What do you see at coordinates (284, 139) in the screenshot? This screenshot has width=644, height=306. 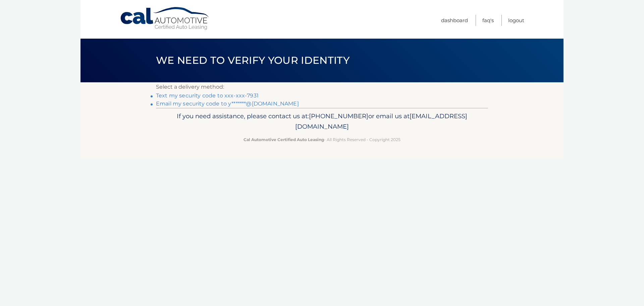 I see `strong: Cal Automotive Certified Auto Leasing` at bounding box center [284, 139].